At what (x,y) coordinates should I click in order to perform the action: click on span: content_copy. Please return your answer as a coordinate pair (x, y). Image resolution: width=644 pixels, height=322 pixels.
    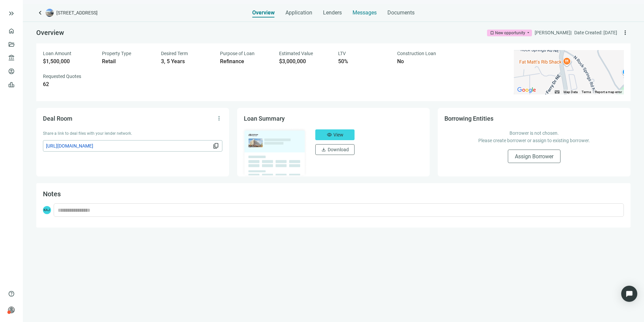
    Looking at the image, I should click on (216, 146).